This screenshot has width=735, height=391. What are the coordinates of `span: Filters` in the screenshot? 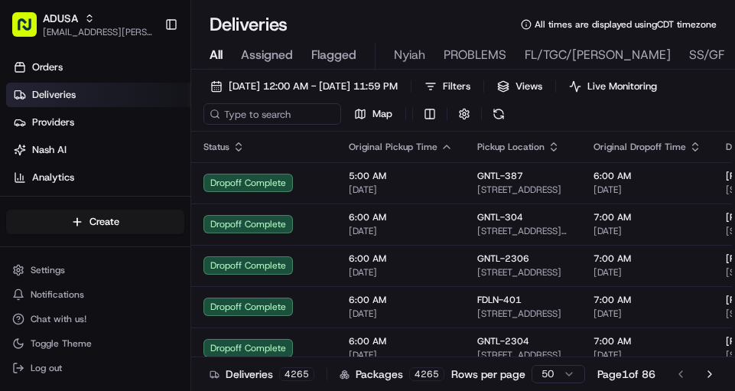 It's located at (457, 86).